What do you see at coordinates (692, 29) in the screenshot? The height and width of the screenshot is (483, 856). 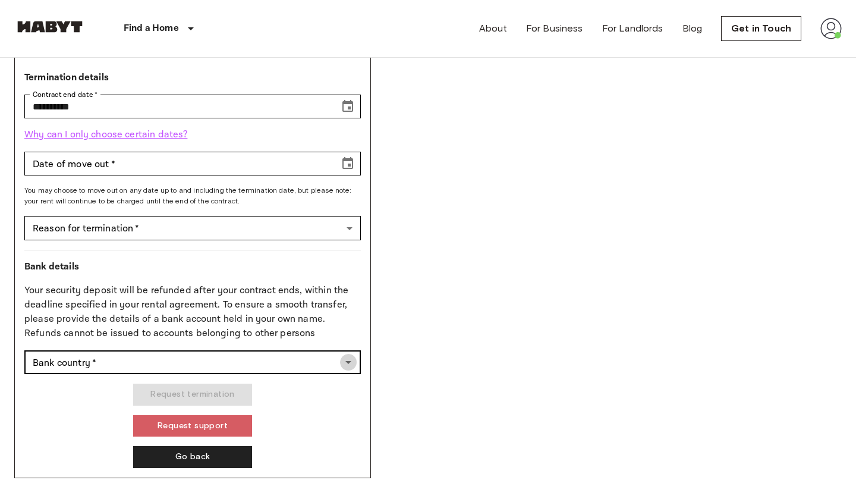 I see `a: Blog` at bounding box center [692, 29].